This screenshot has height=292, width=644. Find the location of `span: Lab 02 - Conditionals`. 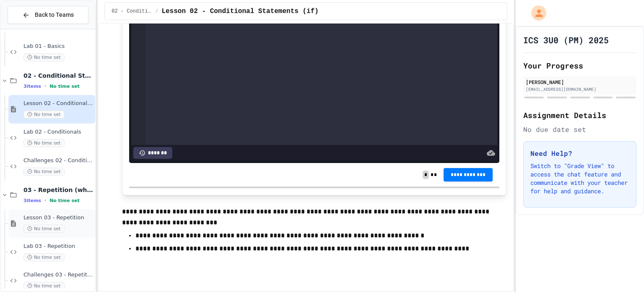

span: Lab 02 - Conditionals is located at coordinates (58, 132).